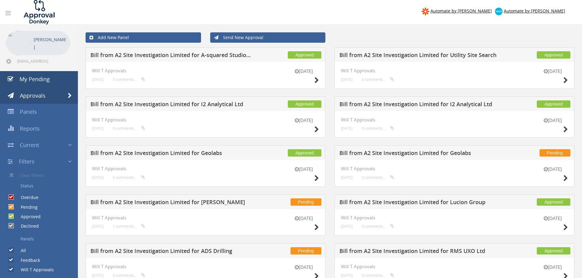 This screenshot has width=582, height=278. I want to click on h5: Bill from A2 Site Investigation Limited for ADS Drilling, so click(171, 252).